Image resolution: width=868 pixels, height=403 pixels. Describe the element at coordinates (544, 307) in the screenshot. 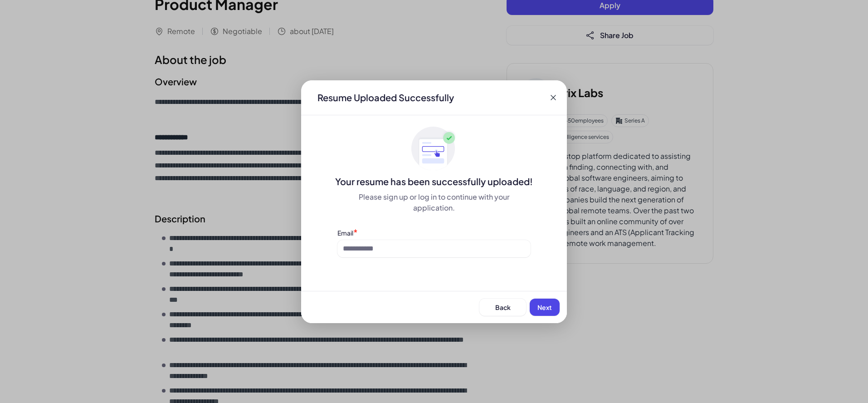

I see `span: Next` at that location.